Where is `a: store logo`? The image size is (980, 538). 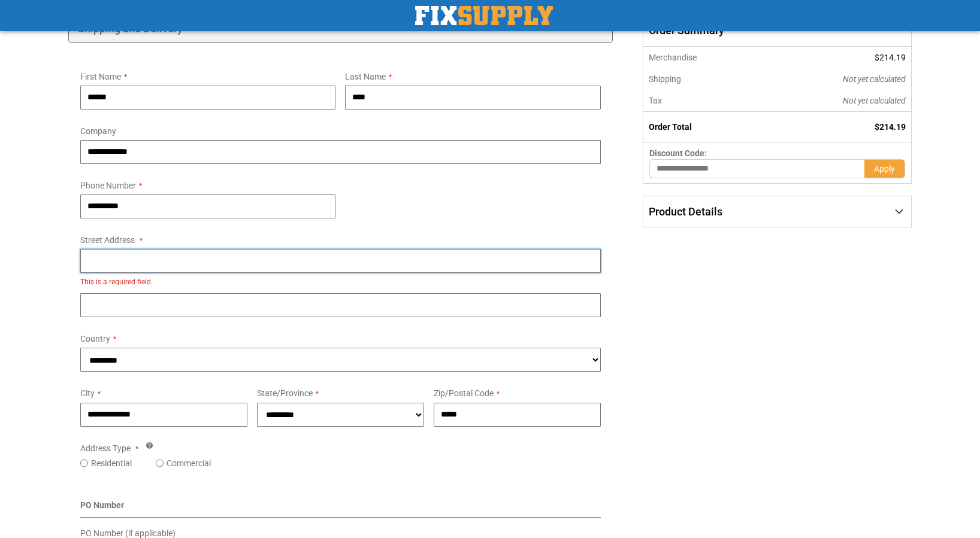
a: store logo is located at coordinates (484, 16).